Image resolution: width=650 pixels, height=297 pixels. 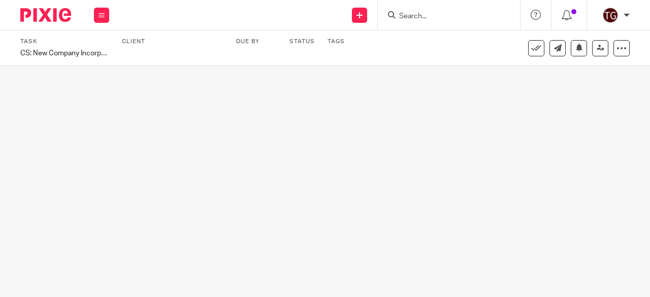 I want to click on label: Status, so click(x=302, y=42).